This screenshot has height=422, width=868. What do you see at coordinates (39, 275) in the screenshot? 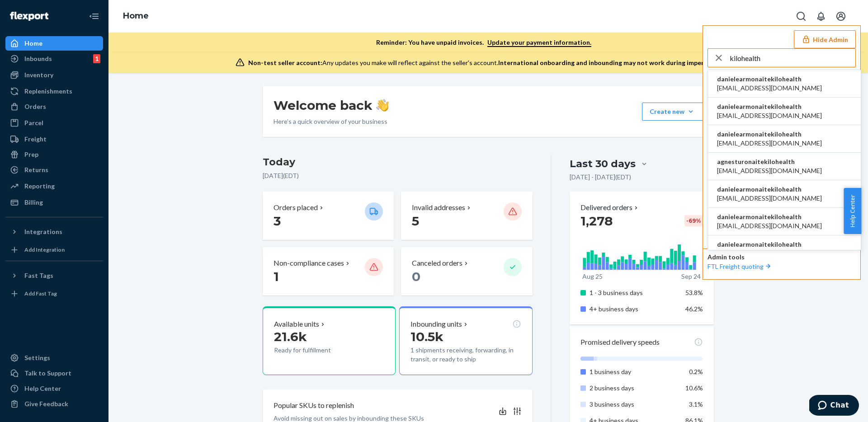
I see `div: Fast Tags` at bounding box center [39, 275].